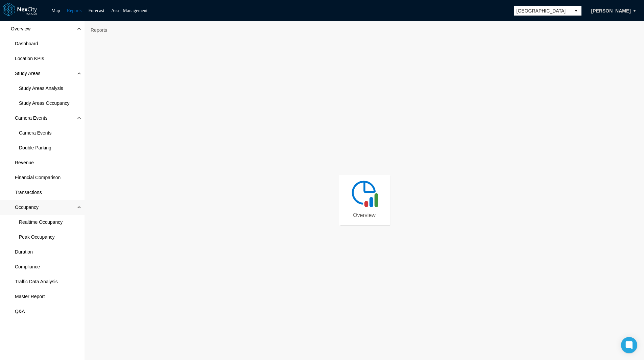  Describe the element at coordinates (364, 200) in the screenshot. I see `a: Overview` at that location.